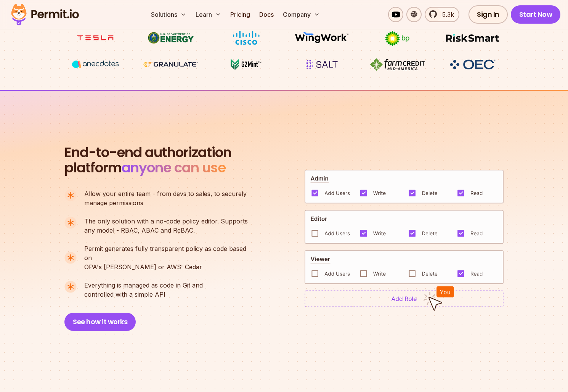 The height and width of the screenshot is (392, 568). What do you see at coordinates (170, 65) in the screenshot?
I see `img: Granulate` at bounding box center [170, 65].